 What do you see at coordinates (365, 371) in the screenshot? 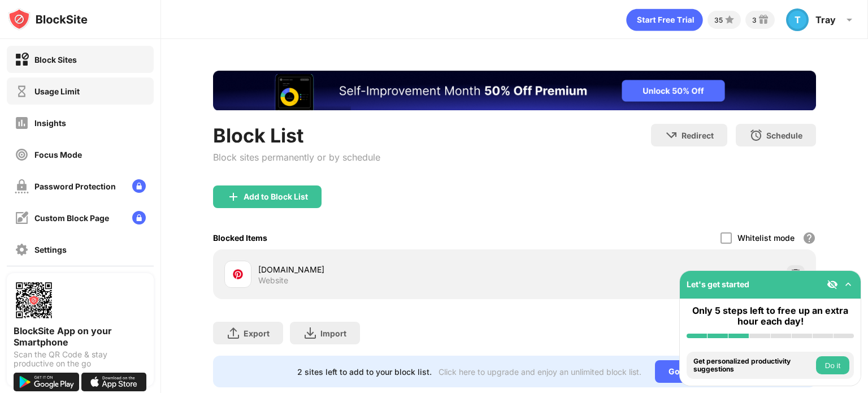
I see `div: 2 sites left to add to your block list.` at bounding box center [365, 371].